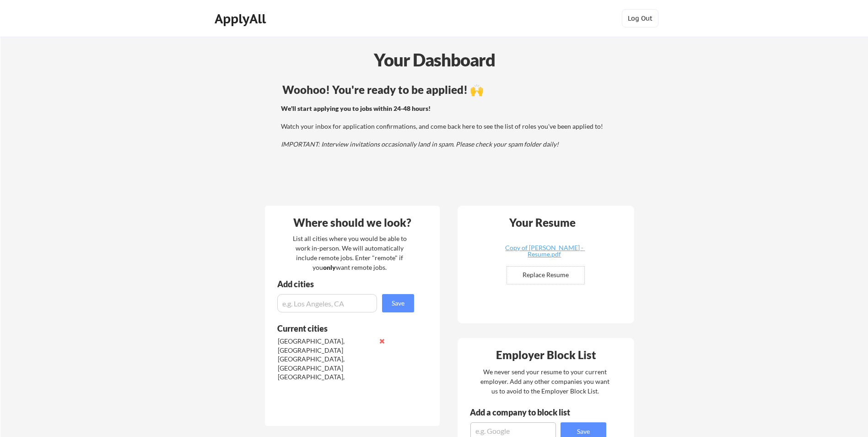  I want to click on strong: We'll start applying you to jobs within 24-48 hours!, so click(355, 108).